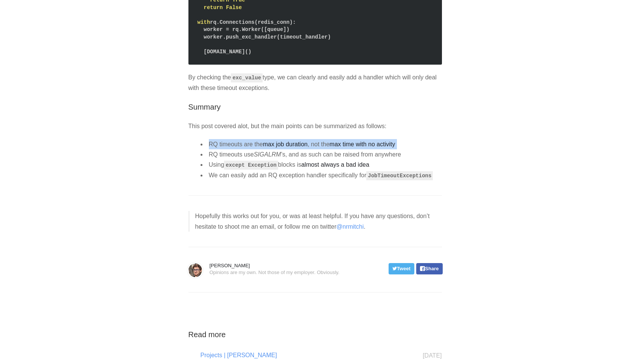  What do you see at coordinates (327, 165) in the screenshot?
I see `li: Using blocks is` at bounding box center [327, 165].